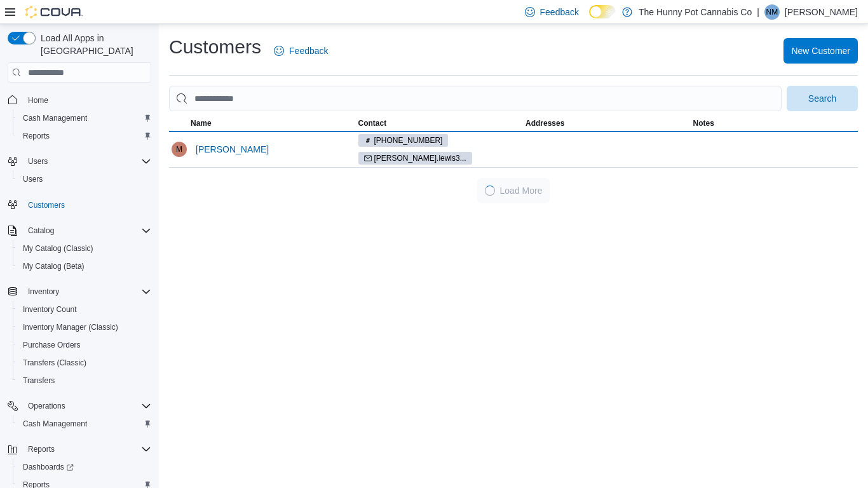 This screenshot has height=488, width=868. I want to click on span: New Customer, so click(821, 51).